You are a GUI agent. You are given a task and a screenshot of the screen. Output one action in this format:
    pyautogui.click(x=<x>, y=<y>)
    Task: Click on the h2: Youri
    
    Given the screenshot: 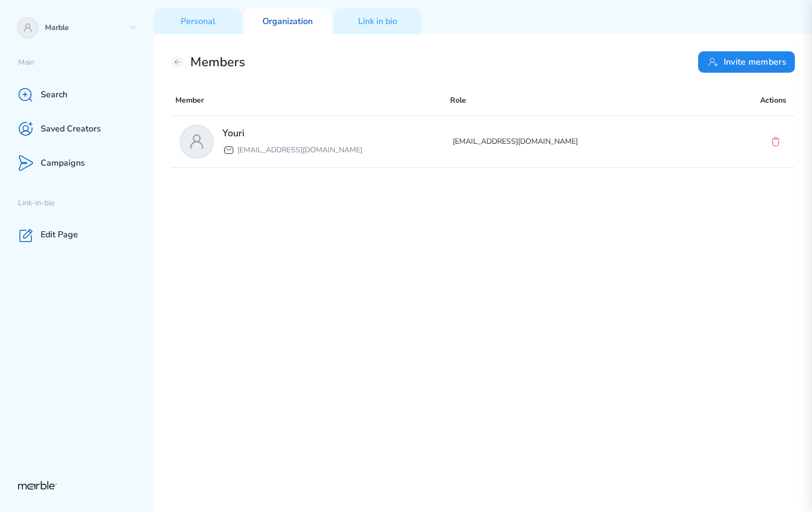 What is the action you would take?
    pyautogui.click(x=293, y=134)
    